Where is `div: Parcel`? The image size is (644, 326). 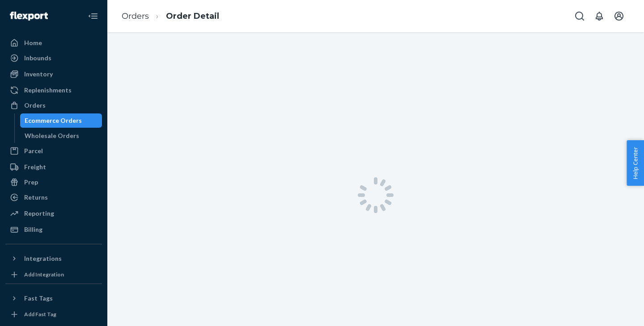 div: Parcel is located at coordinates (33, 151).